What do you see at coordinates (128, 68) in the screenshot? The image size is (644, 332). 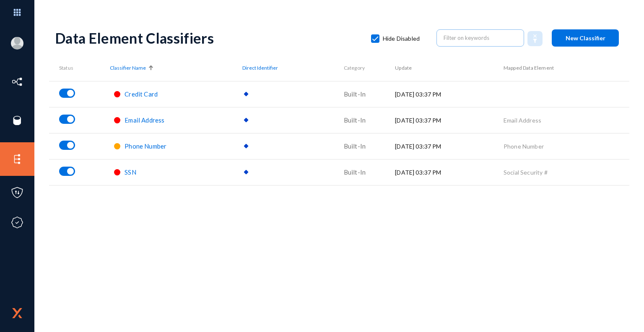 I see `span: Classifier Name` at bounding box center [128, 68].